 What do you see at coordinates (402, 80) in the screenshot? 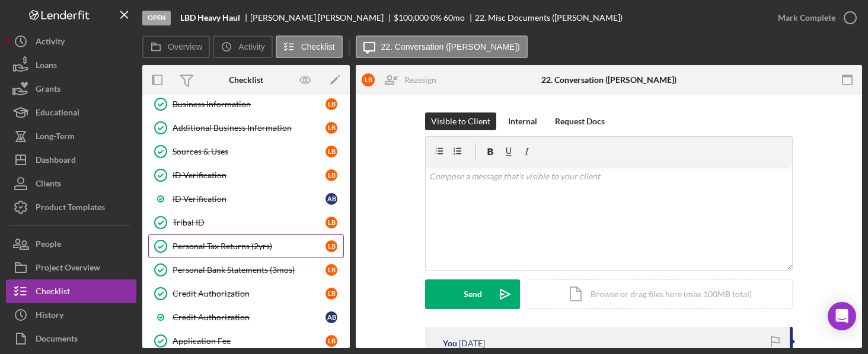
I see `button: LBReassign` at bounding box center [402, 80].